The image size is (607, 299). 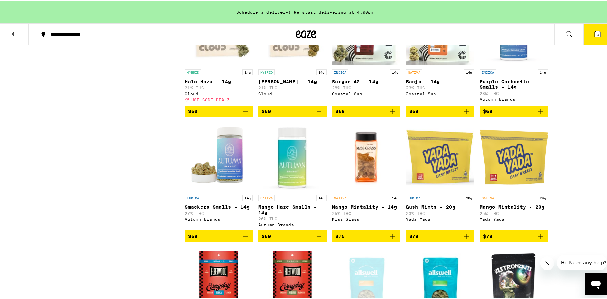 I want to click on img: Autumn Brands - Smackers Smalls - 14g, so click(x=219, y=156).